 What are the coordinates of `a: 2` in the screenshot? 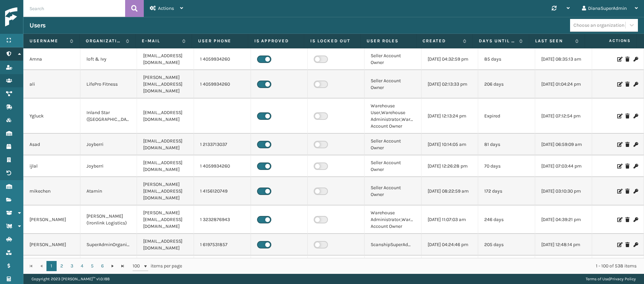 It's located at (62, 266).